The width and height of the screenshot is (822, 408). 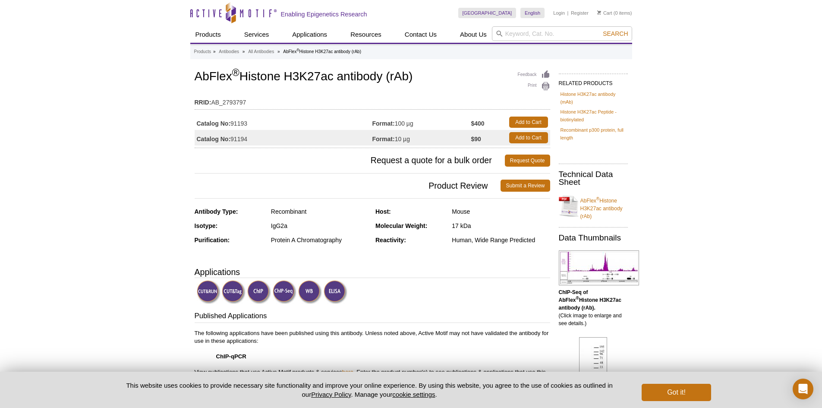 What do you see at coordinates (421, 35) in the screenshot?
I see `a: Contact Us` at bounding box center [421, 35].